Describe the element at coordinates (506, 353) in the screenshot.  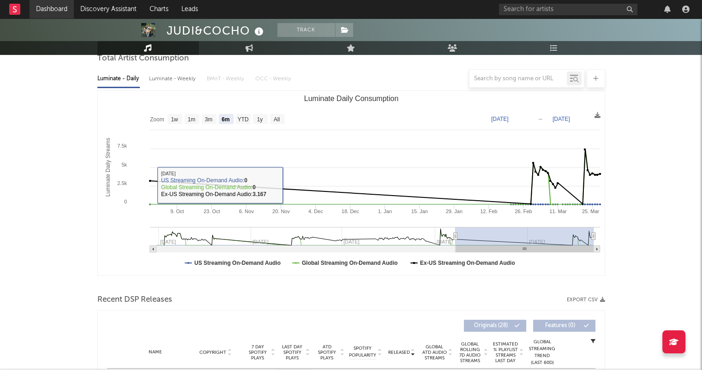
I see `span: Estimated % Playlist Streams Last Day` at that location.